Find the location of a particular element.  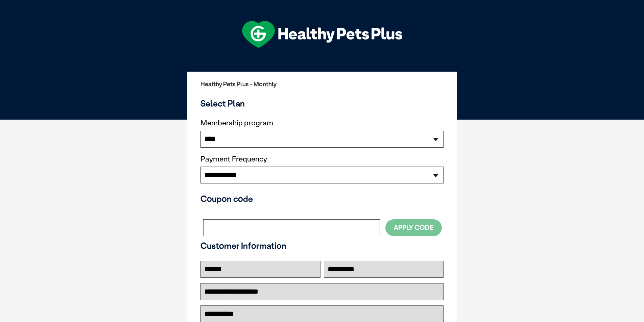

label: Membership program is located at coordinates (322, 123).